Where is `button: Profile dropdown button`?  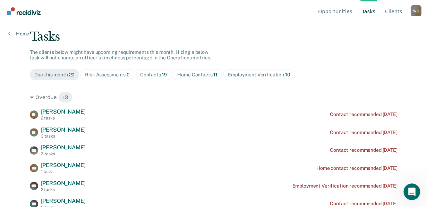
button: Profile dropdown button is located at coordinates (416, 11).